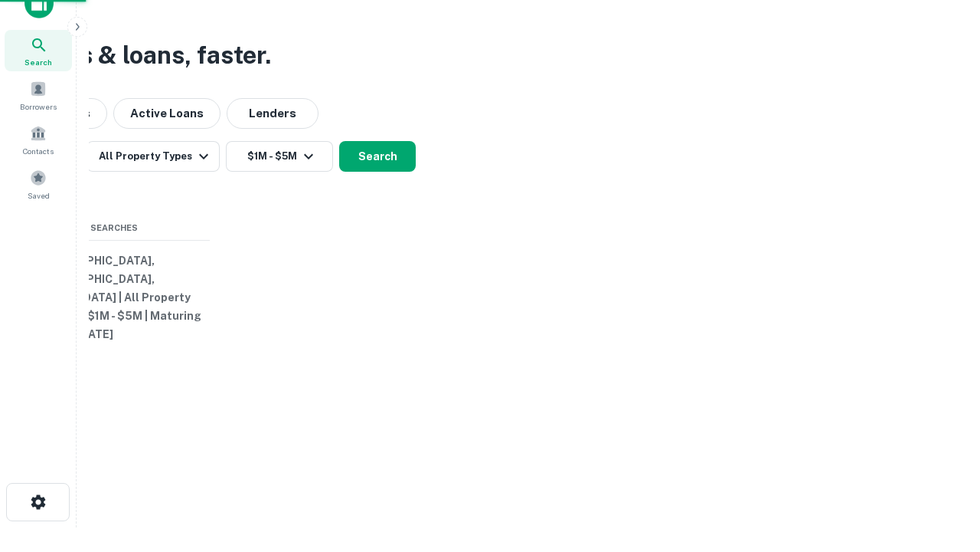 The width and height of the screenshot is (980, 552). What do you see at coordinates (38, 139) in the screenshot?
I see `div: Contacts` at bounding box center [38, 139].